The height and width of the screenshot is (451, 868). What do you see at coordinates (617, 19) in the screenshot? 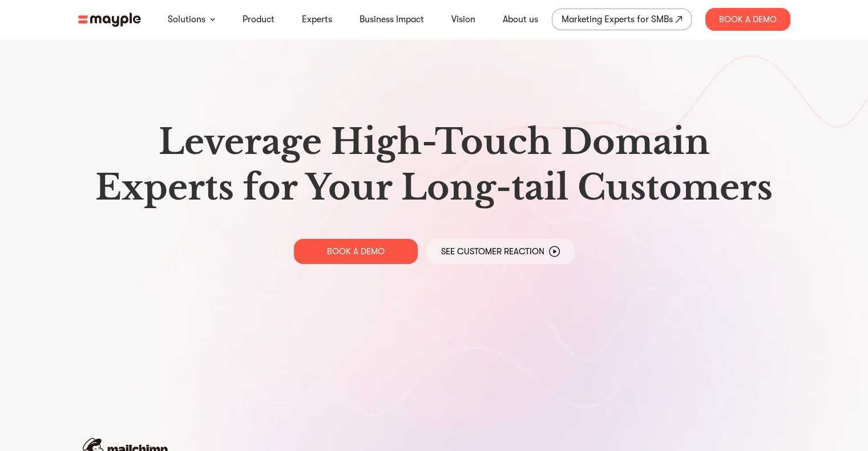
I see `div: Marketing Experts for SMBs` at bounding box center [617, 19].